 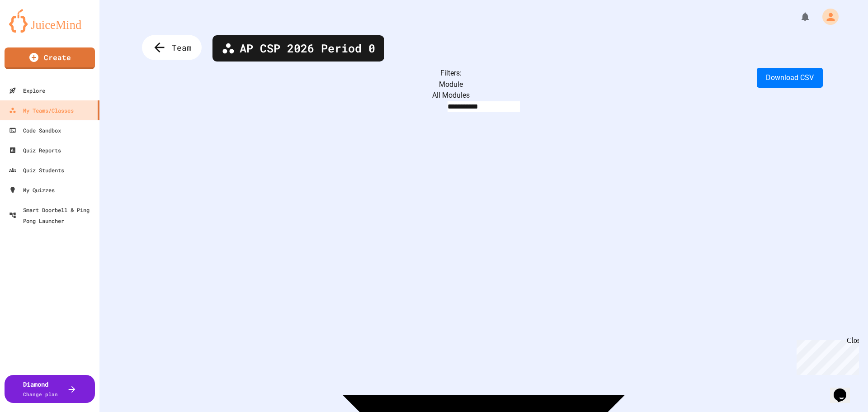 I want to click on div: My Quizzes, so click(x=32, y=190).